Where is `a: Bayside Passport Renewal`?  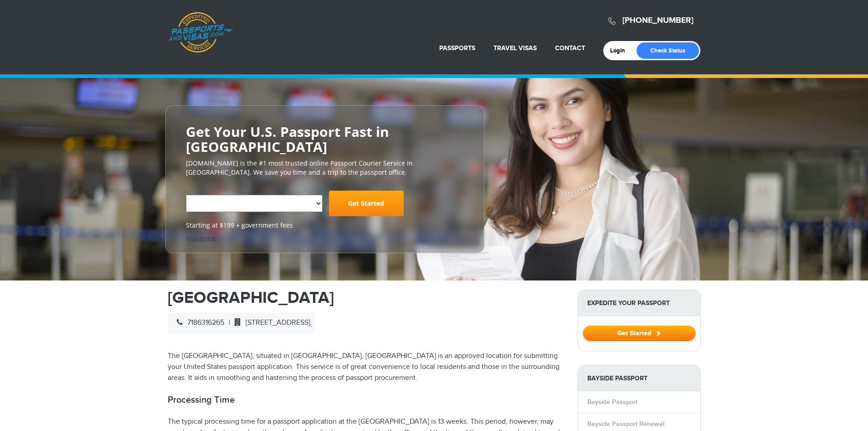 a: Bayside Passport Renewal is located at coordinates (625, 424).